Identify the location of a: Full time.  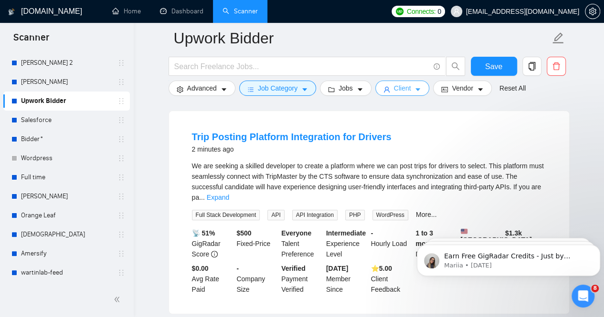
(66, 178).